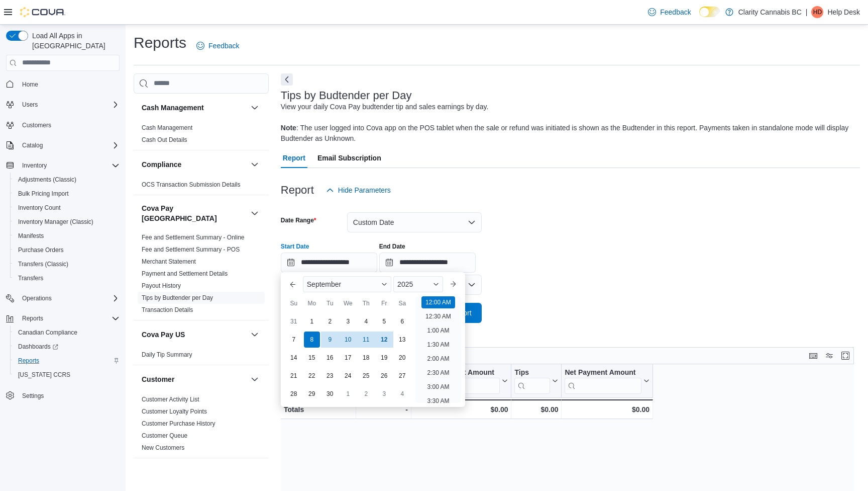  What do you see at coordinates (201, 186) in the screenshot?
I see `div: Compliance` at bounding box center [201, 186].